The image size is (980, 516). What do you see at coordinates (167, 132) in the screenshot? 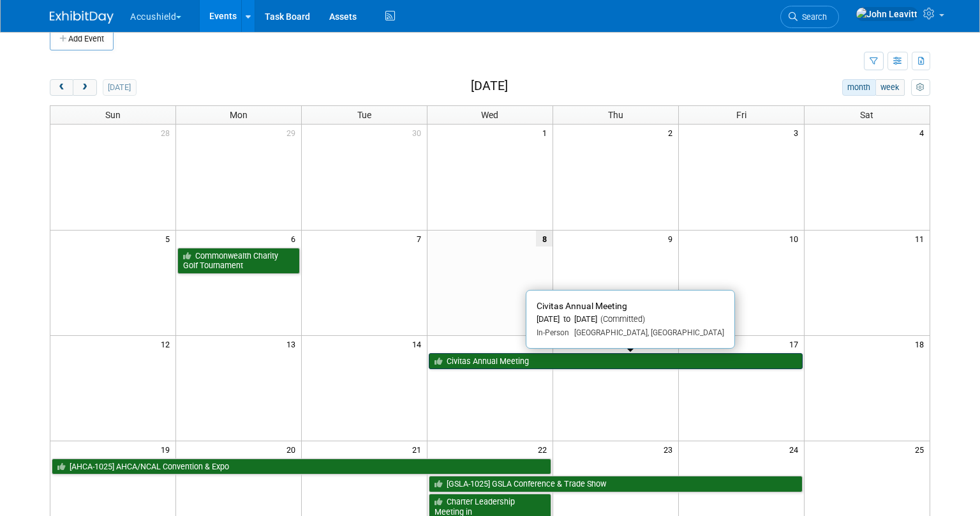
I see `span: 28` at bounding box center [167, 132].